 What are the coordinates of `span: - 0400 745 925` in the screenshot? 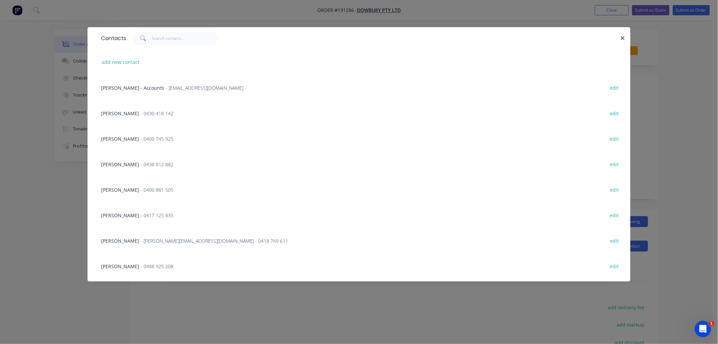 It's located at (157, 138).